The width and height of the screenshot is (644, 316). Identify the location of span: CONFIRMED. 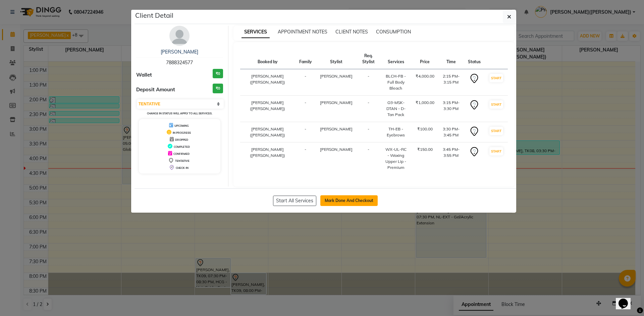
(181, 154).